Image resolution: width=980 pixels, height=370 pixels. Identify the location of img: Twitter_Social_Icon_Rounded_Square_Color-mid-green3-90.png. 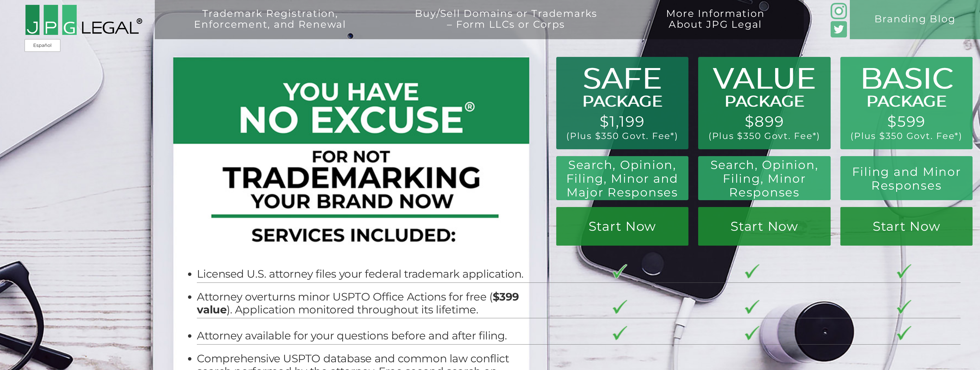
(839, 29).